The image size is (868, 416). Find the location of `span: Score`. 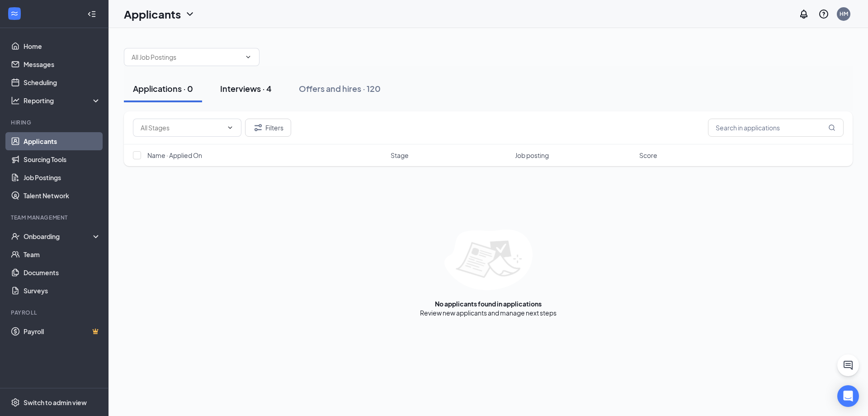

span: Score is located at coordinates (648, 155).